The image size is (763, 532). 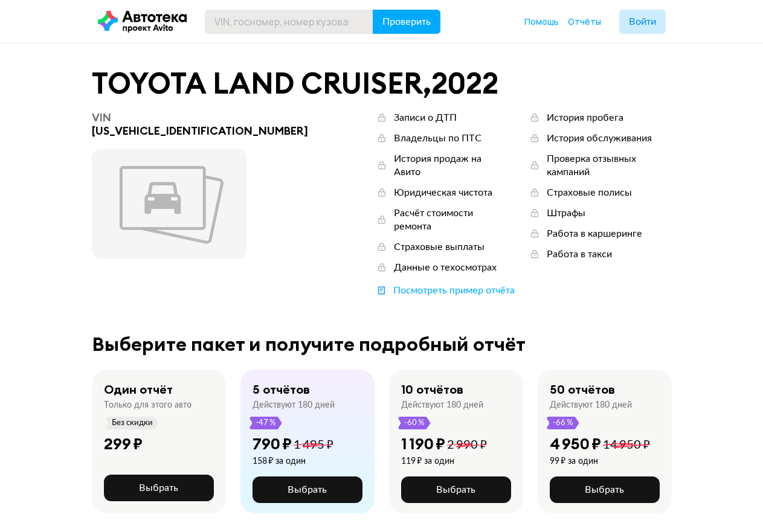 What do you see at coordinates (407, 22) in the screenshot?
I see `button: Проверить` at bounding box center [407, 22].